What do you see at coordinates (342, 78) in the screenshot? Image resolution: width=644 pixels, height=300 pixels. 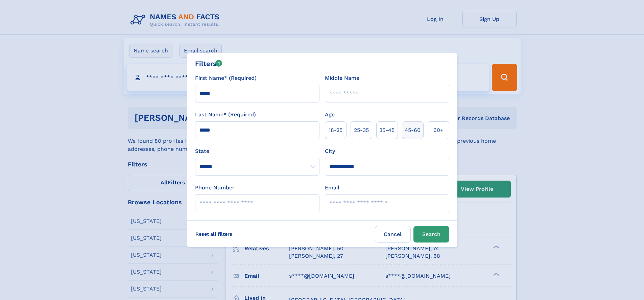 I see `label: Middle Name` at bounding box center [342, 78].